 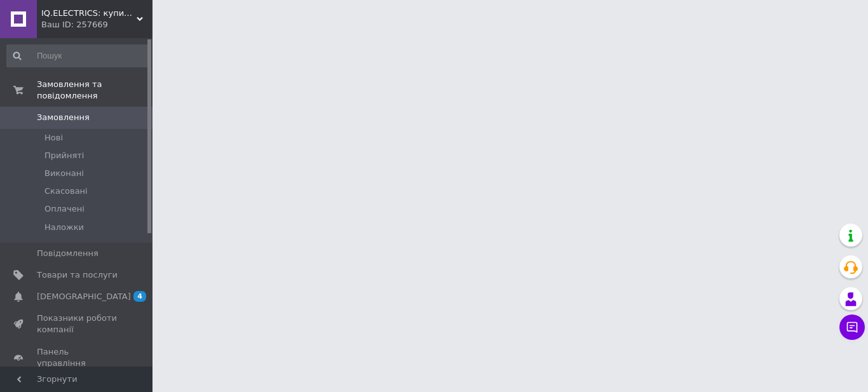 What do you see at coordinates (64, 209) in the screenshot?
I see `span: Оплачені` at bounding box center [64, 209].